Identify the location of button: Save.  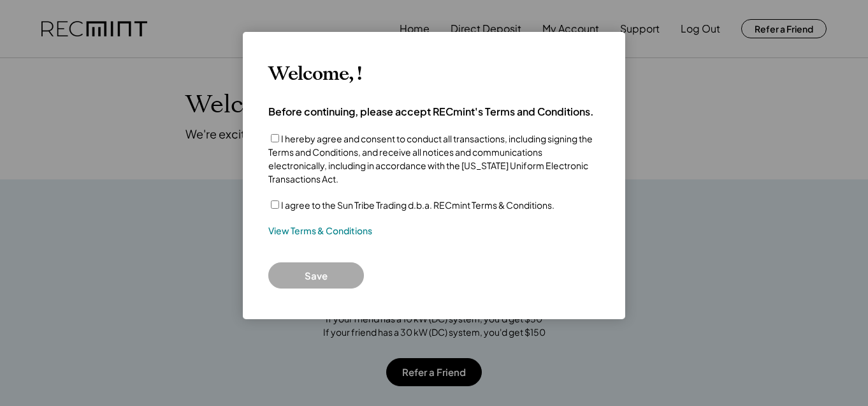
(316, 275).